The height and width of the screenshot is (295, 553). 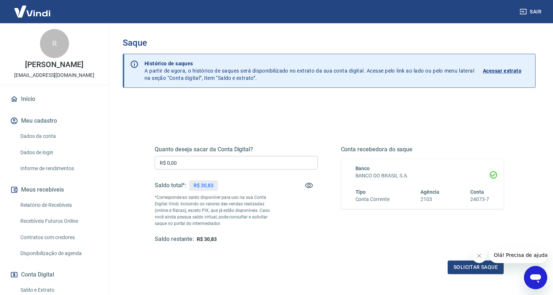 I want to click on span: Agência, so click(x=430, y=192).